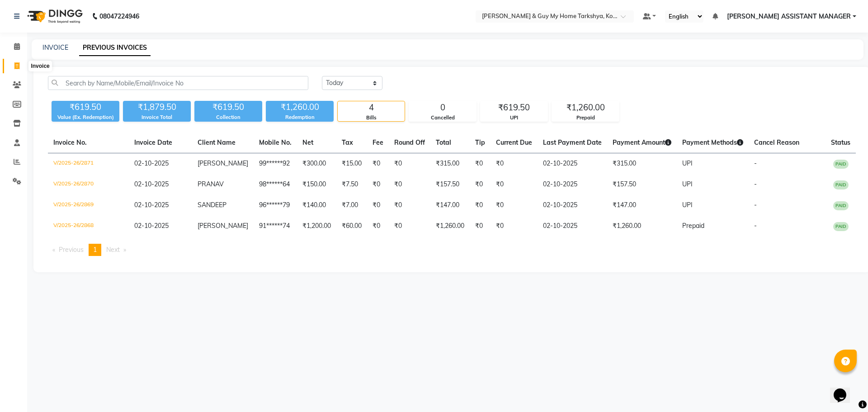 The image size is (868, 412). What do you see at coordinates (573, 143) in the screenshot?
I see `span: Last Payment Date` at bounding box center [573, 143].